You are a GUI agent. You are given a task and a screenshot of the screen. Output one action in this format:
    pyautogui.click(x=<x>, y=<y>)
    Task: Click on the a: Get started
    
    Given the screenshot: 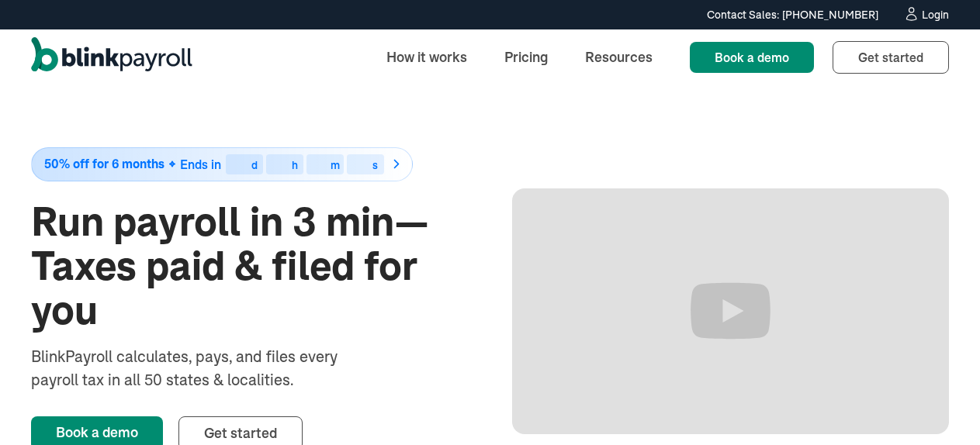 What is the action you would take?
    pyautogui.click(x=891, y=57)
    